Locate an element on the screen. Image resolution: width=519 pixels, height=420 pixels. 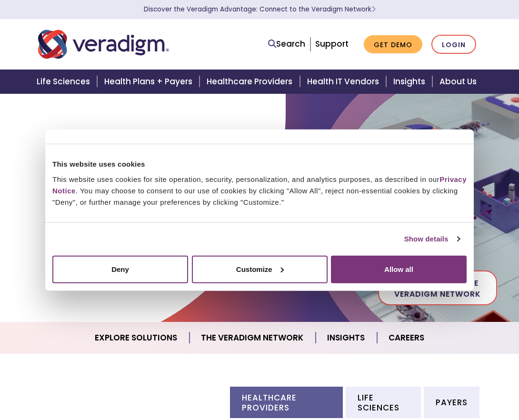
button: Allow all is located at coordinates (399, 269).